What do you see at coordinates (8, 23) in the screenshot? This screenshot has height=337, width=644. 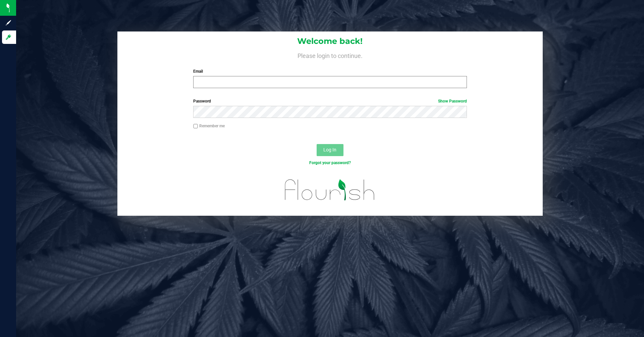 I see `inline-svg: Sign up` at bounding box center [8, 23].